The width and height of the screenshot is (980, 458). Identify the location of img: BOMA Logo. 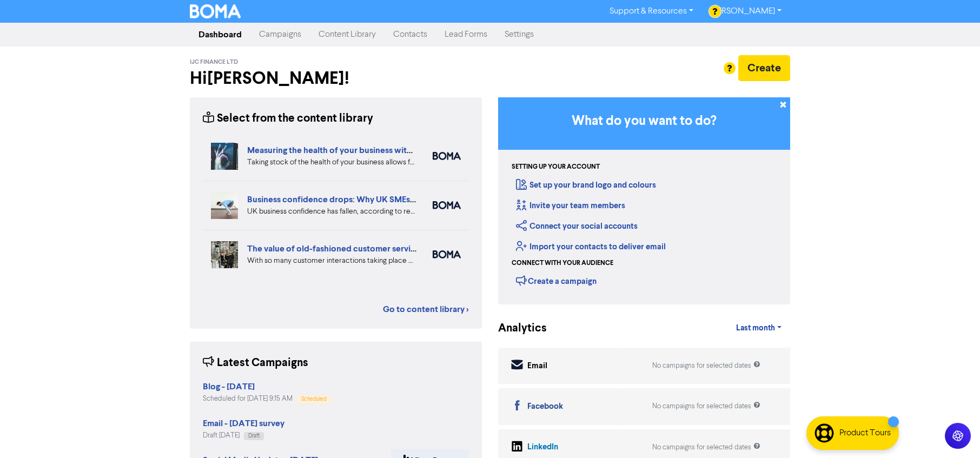
(215, 12).